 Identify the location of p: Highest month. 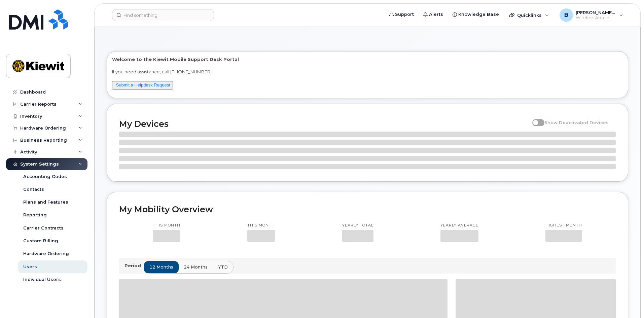
(564, 225).